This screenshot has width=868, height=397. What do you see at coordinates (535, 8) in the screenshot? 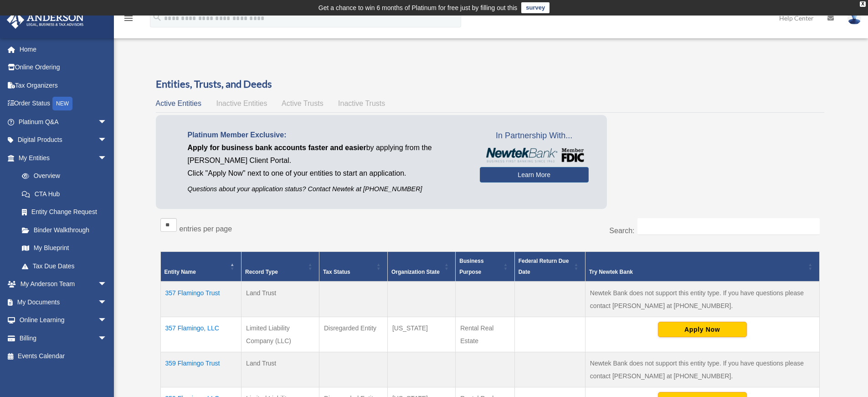
I see `a: survey` at bounding box center [535, 8].